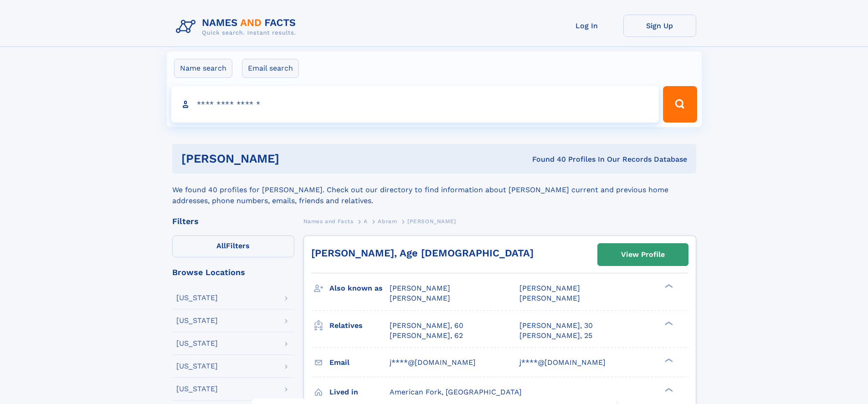 The image size is (868, 404). Describe the element at coordinates (415, 104) in the screenshot. I see `input: search input` at that location.